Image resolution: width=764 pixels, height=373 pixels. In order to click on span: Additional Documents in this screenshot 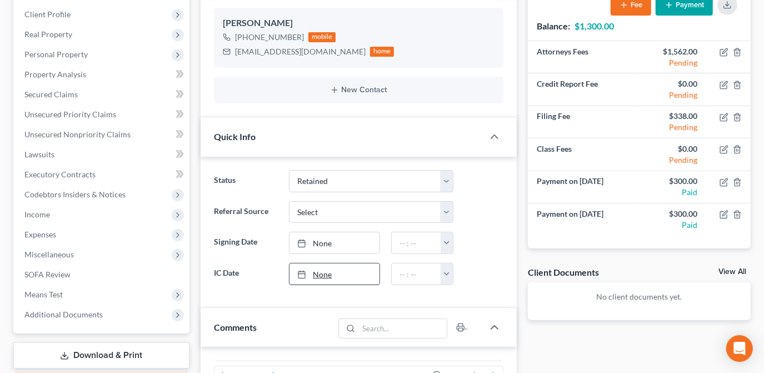, I will do `click(63, 314)`.